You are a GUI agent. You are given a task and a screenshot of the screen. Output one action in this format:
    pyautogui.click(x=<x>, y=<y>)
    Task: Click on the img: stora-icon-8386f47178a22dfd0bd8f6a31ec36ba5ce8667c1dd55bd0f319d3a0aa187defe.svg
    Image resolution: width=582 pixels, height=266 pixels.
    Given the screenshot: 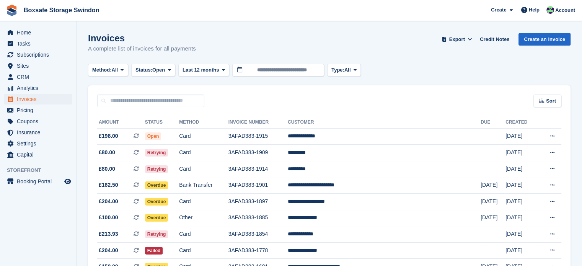 What is the action you would take?
    pyautogui.click(x=12, y=10)
    